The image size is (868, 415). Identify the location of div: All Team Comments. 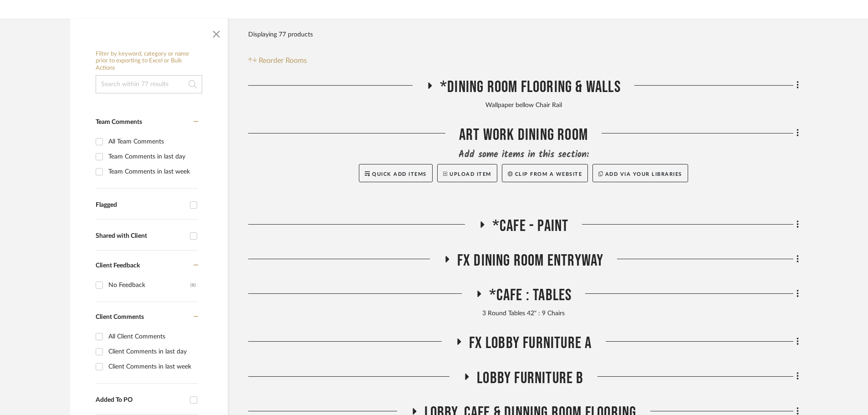
(152, 142).